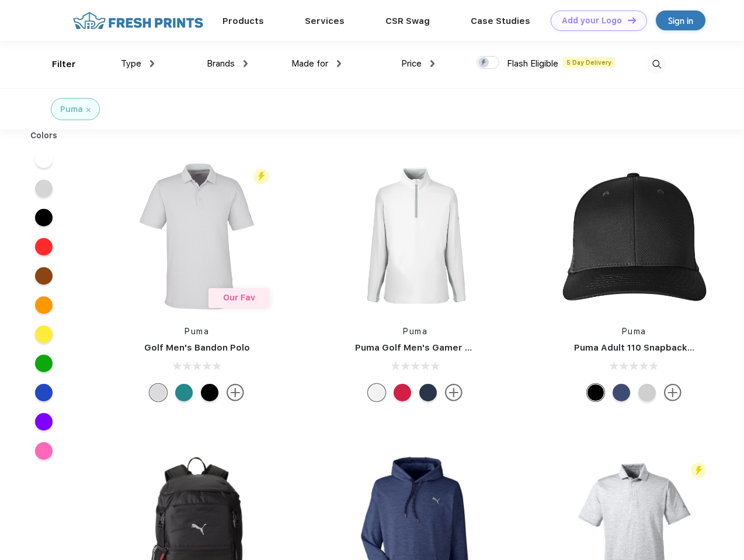  Describe the element at coordinates (657, 64) in the screenshot. I see `img: desktop_search.svg` at that location.